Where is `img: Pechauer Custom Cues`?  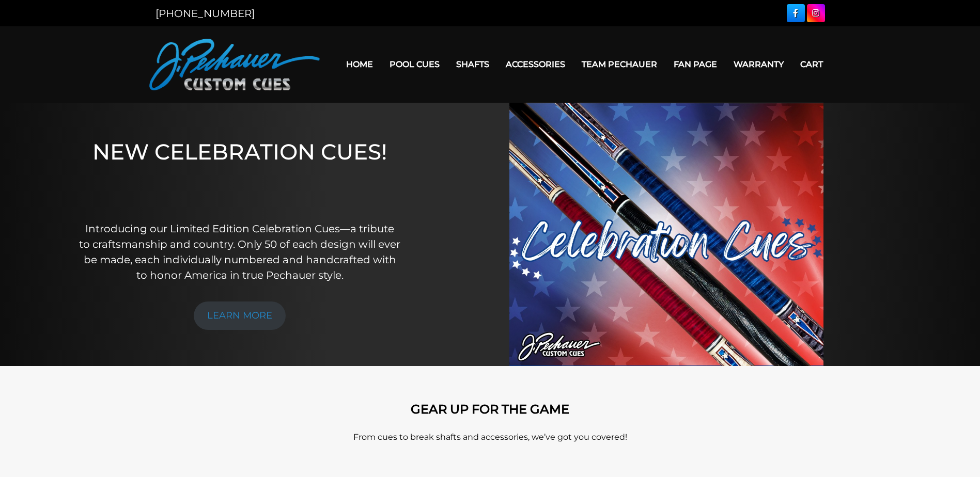
img: Pechauer Custom Cues is located at coordinates (235, 64).